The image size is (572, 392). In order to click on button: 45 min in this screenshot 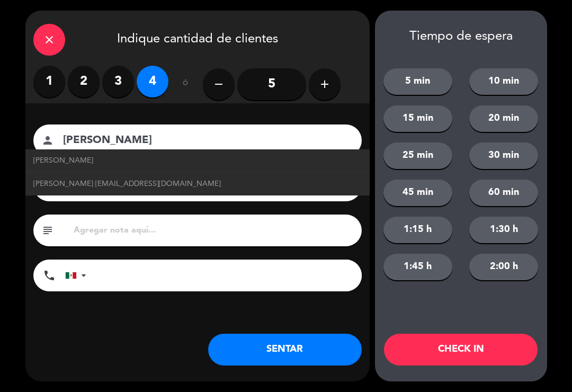, I will do `click(418, 193)`.